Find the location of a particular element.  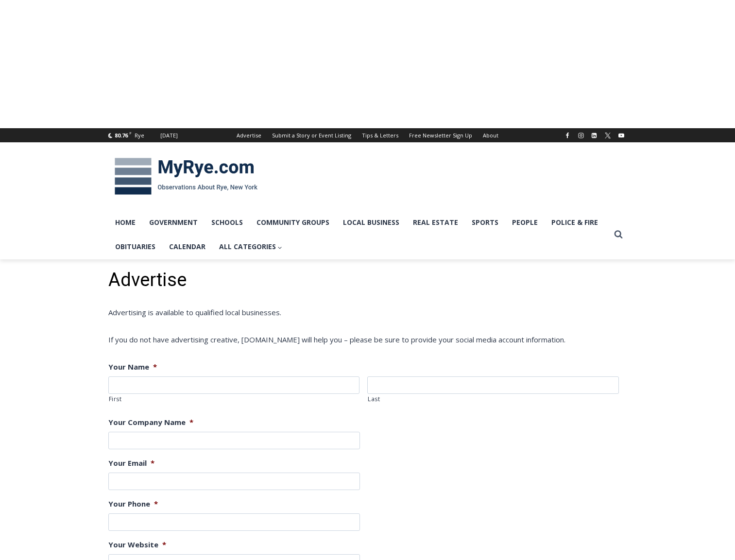

a: Schools is located at coordinates (227, 222).